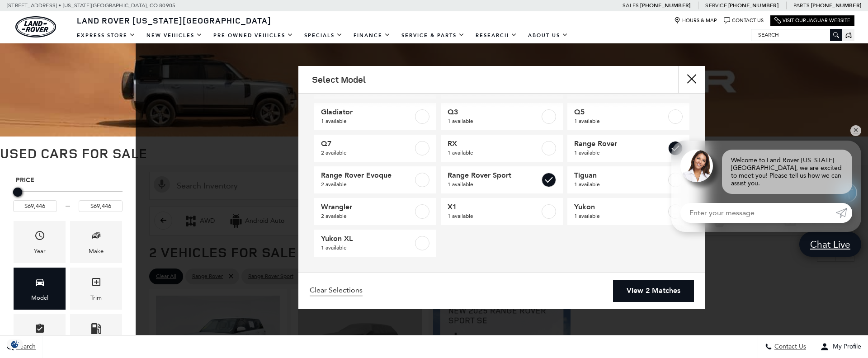 This screenshot has width=868, height=358. What do you see at coordinates (100, 206) in the screenshot?
I see `input: Maximum` at bounding box center [100, 206].